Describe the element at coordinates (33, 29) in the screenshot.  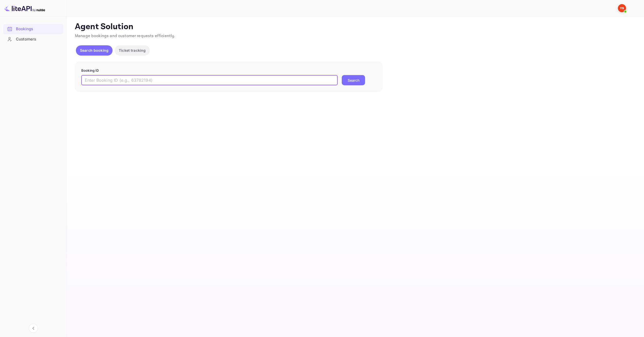
I see `a: Bookings` at that location.